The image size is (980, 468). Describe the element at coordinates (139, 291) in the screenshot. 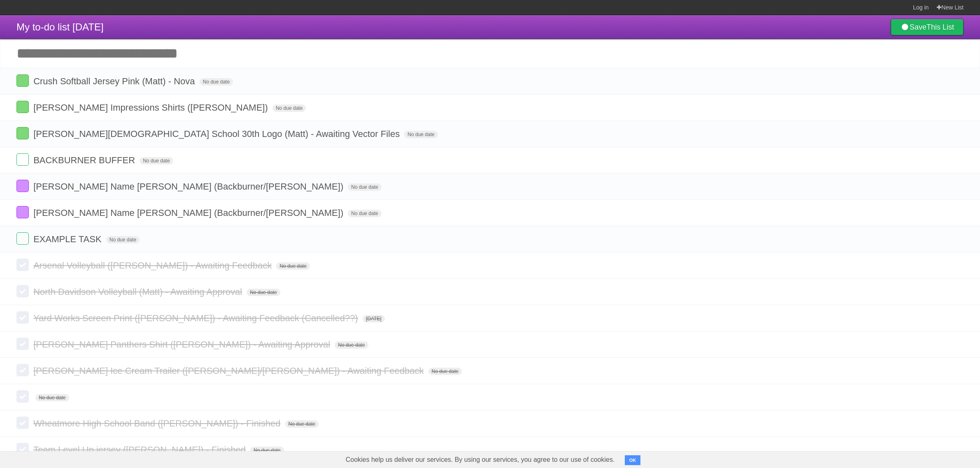

I see `span: North Davidson Volleyball (Matt) - Awaiting Approval` at that location.